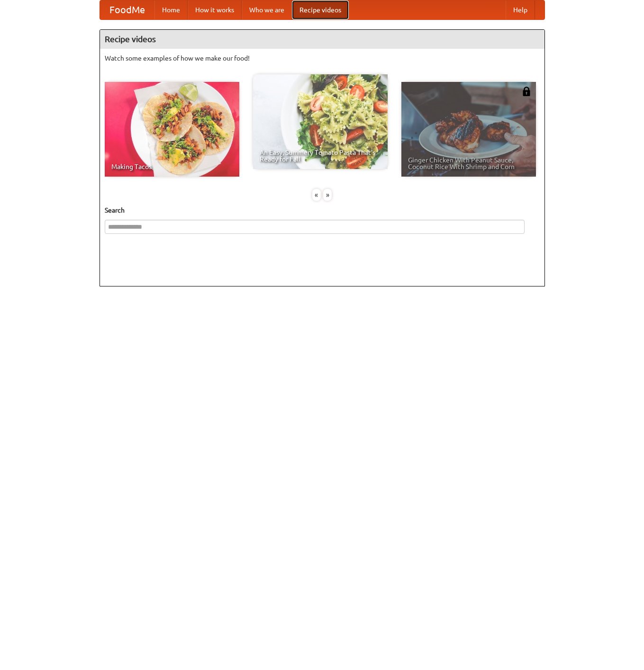 The image size is (644, 670). I want to click on h4: Recipe videos, so click(322, 40).